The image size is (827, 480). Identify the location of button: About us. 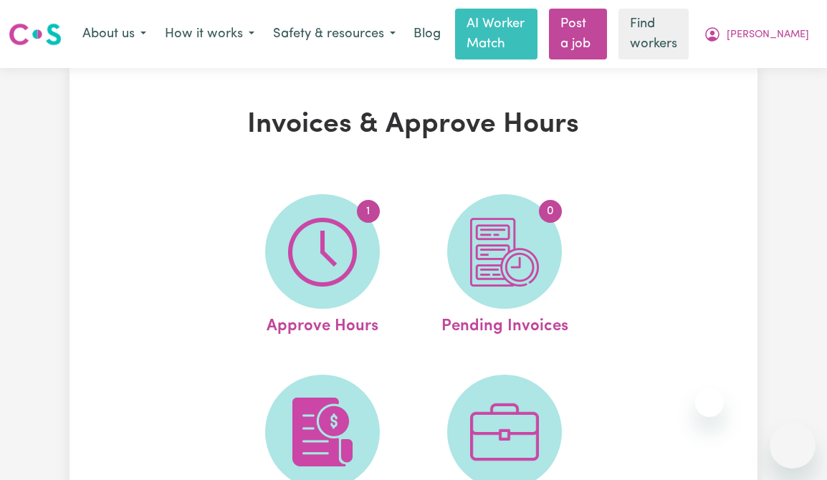
(114, 34).